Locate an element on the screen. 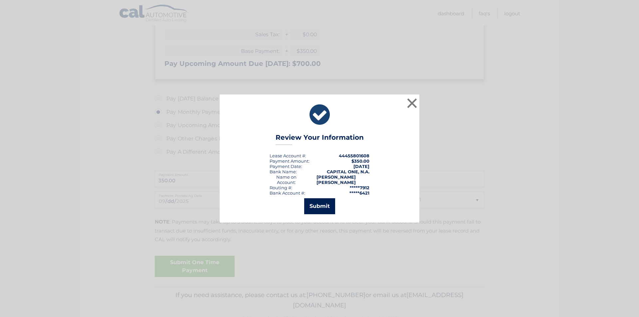 The image size is (639, 317). span: Payment Date is located at coordinates (285, 166).